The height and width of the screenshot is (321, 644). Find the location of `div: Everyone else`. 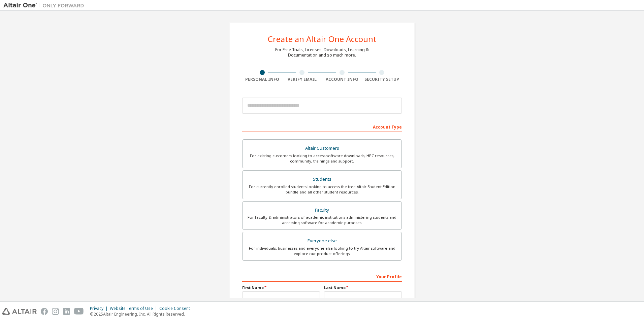

div: Everyone else is located at coordinates (322, 241).